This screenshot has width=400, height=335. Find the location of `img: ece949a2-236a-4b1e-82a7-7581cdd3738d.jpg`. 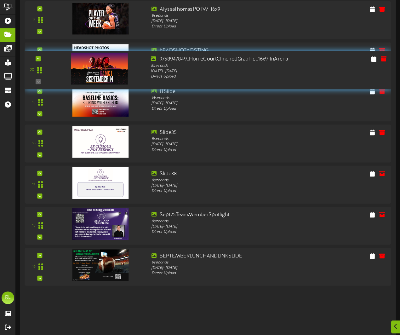

img: ece949a2-236a-4b1e-82a7-7581cdd3738d.jpg is located at coordinates (100, 265).